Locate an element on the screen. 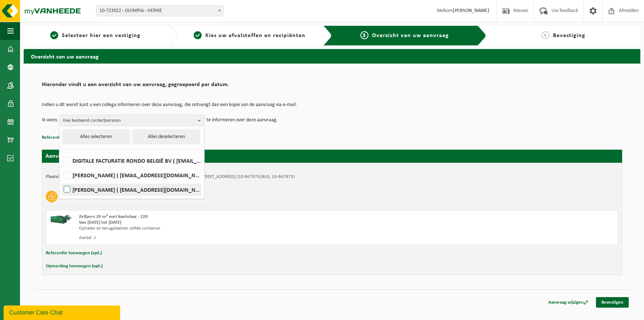 Image resolution: width=644 pixels, height=320 pixels. span: Kies bestaand contactpersoon is located at coordinates (129, 121).